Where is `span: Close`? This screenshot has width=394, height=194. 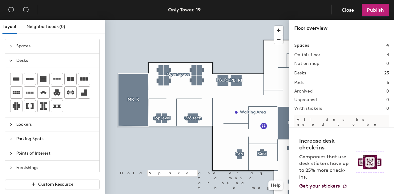
span: Close is located at coordinates (348, 10).